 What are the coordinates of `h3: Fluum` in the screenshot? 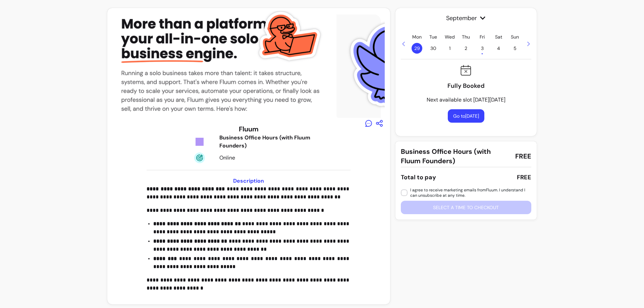 It's located at (249, 129).